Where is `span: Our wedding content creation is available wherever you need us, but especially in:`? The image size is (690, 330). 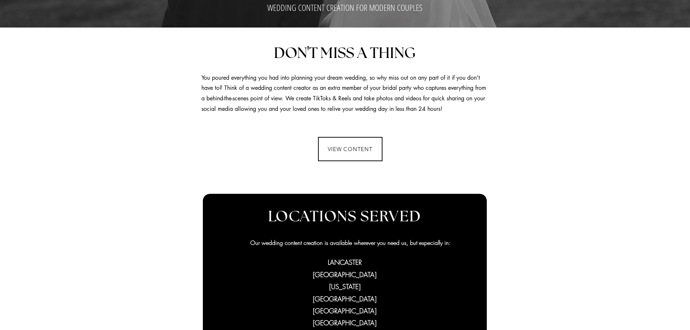 span: Our wedding content creation is available wherever you need us, but especially in: is located at coordinates (350, 243).